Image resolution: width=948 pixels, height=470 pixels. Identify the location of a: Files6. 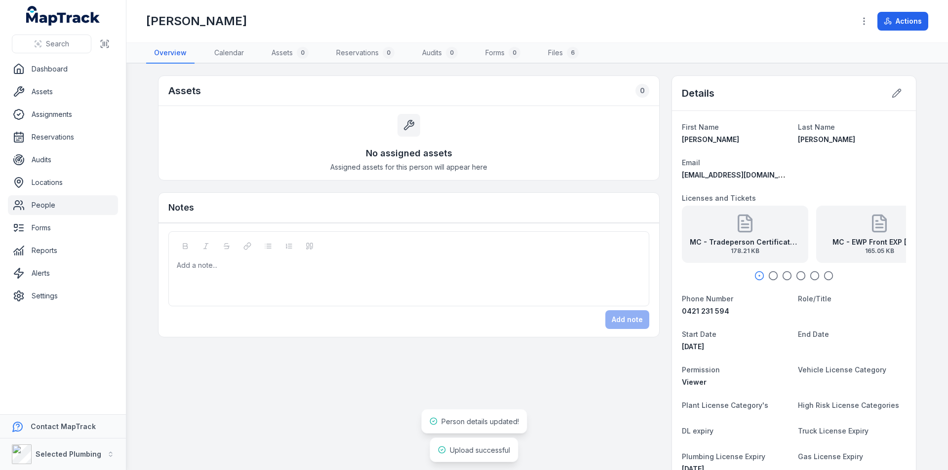
(563, 53).